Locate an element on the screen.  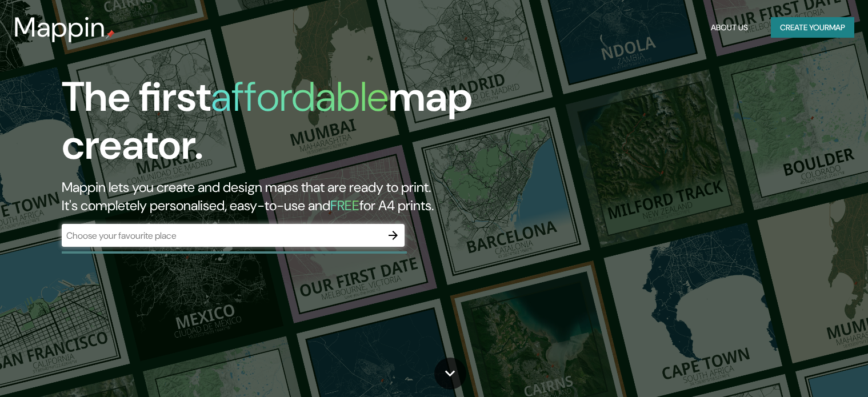
h1: The first map creator. is located at coordinates (279, 126).